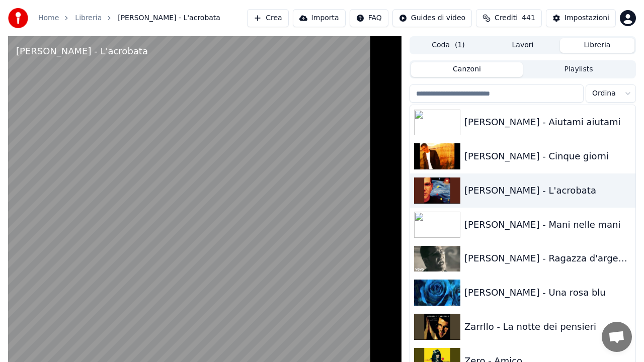 The image size is (644, 362). What do you see at coordinates (268, 18) in the screenshot?
I see `button: Crea` at bounding box center [268, 18].